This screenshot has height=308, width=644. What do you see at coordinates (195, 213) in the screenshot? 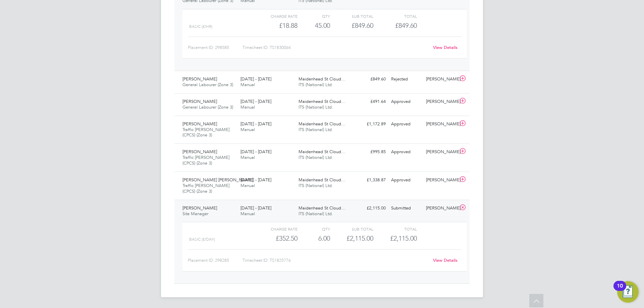
I see `span: Site Manager` at bounding box center [195, 213].